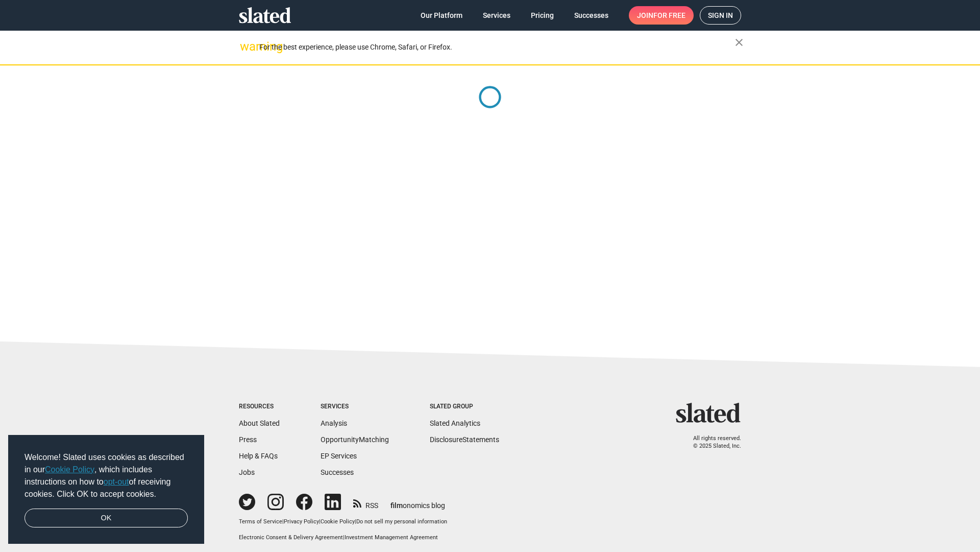 The height and width of the screenshot is (552, 980). What do you see at coordinates (301, 521) in the screenshot?
I see `a: Privacy Policy` at bounding box center [301, 521].